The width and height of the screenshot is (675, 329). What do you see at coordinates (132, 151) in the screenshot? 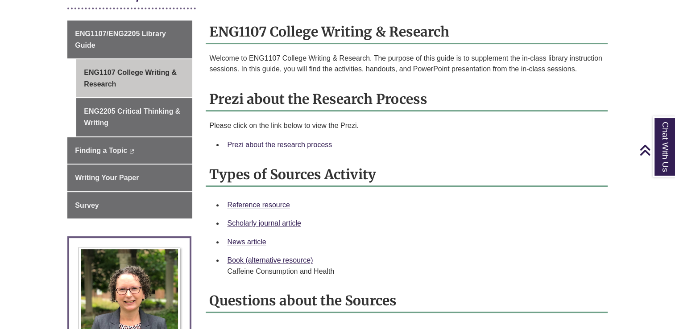
I see `i: This link opens in a new window` at bounding box center [132, 151].